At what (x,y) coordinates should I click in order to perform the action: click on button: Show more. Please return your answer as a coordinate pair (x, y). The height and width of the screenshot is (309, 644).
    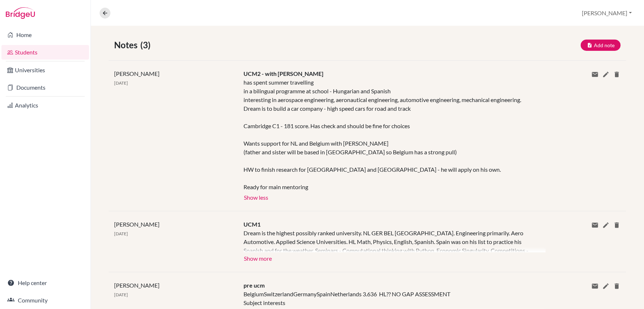
    Looking at the image, I should click on (258, 258).